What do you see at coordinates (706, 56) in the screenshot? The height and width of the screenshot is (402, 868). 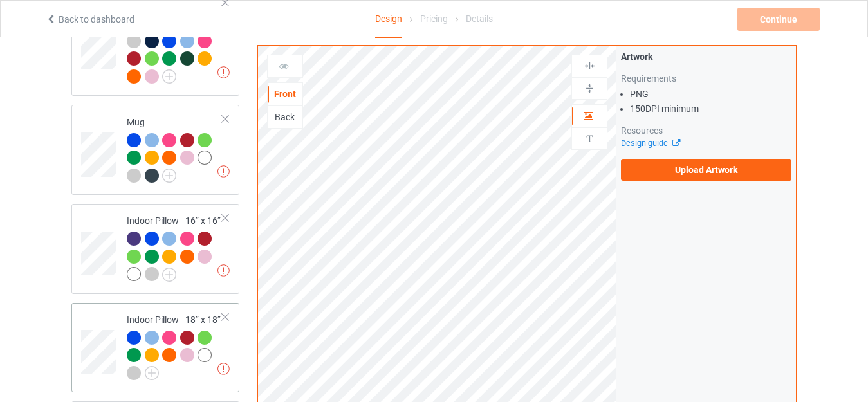 I see `div: Artwork` at bounding box center [706, 56].